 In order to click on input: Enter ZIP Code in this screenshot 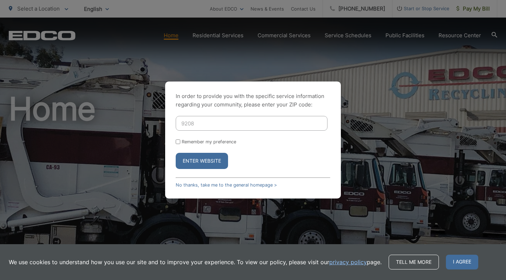, I will do `click(252, 123)`.